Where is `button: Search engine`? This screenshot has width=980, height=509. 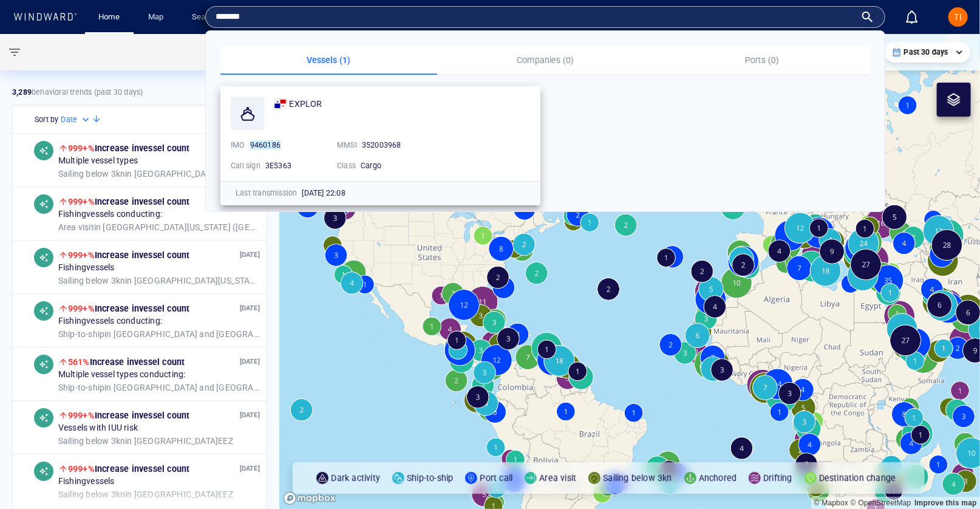 button: Search engine is located at coordinates (216, 17).